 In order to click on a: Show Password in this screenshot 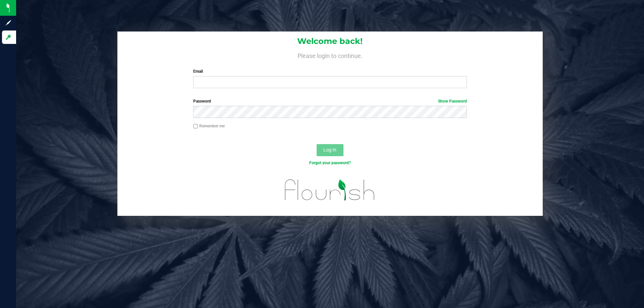, I will do `click(452, 101)`.